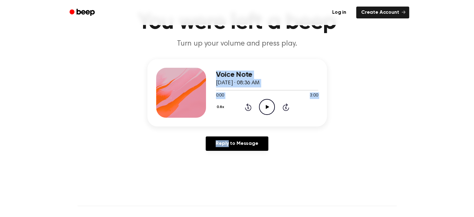 The width and height of the screenshot is (474, 217). Describe the element at coordinates (339, 12) in the screenshot. I see `a: Log in` at that location.